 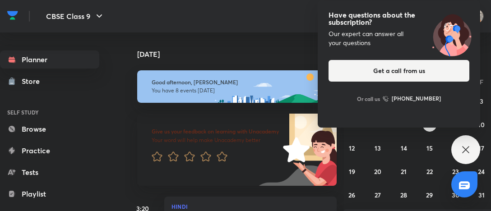 I want to click on button: October 22, 2025, so click(x=430, y=171).